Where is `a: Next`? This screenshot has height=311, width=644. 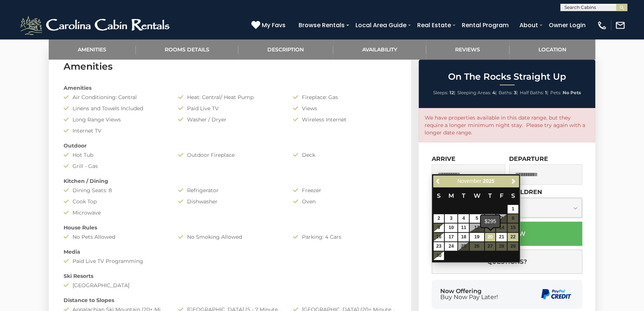 a: Next is located at coordinates (513, 181).